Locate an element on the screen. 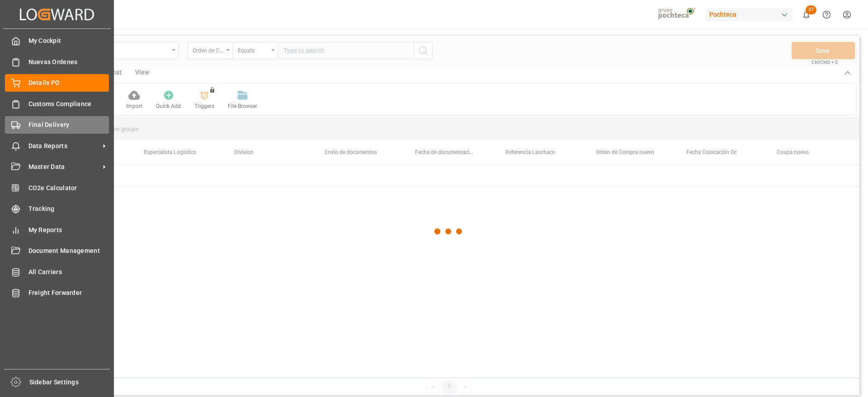  a: Tracking is located at coordinates (57, 209).